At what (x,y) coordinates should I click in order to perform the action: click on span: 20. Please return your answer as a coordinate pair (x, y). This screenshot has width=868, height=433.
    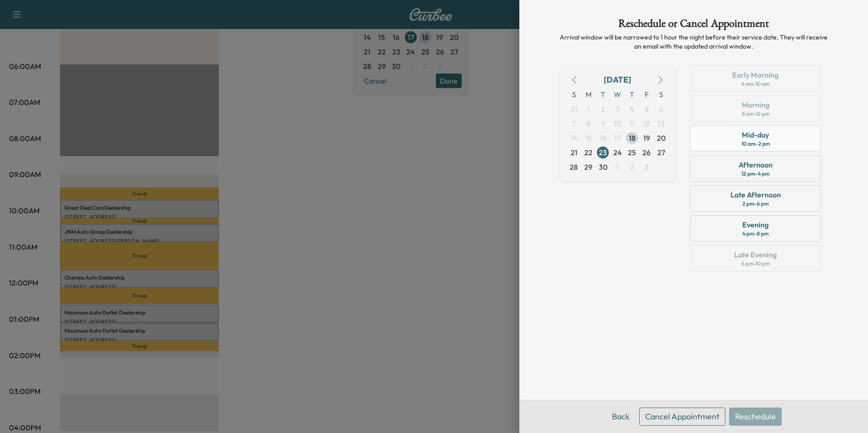
    Looking at the image, I should click on (662, 138).